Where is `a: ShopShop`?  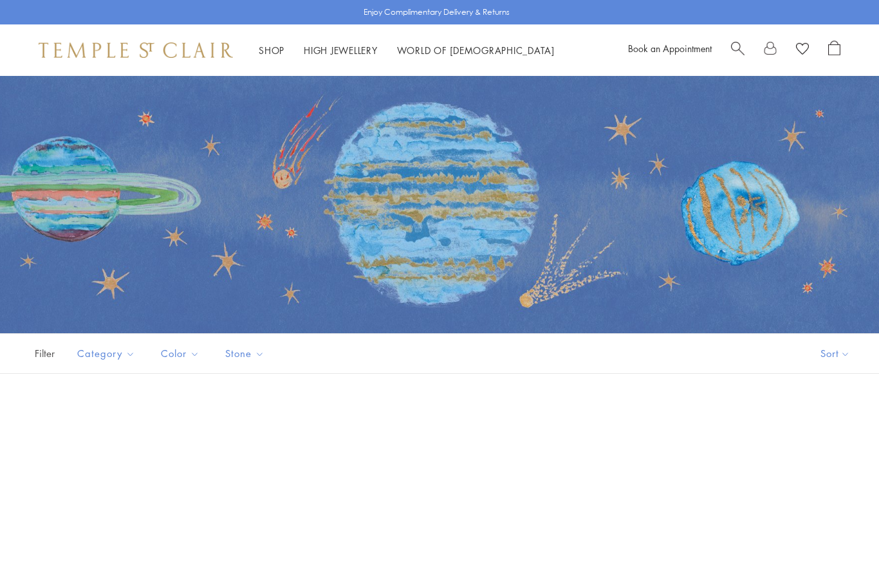
a: ShopShop is located at coordinates (272, 51).